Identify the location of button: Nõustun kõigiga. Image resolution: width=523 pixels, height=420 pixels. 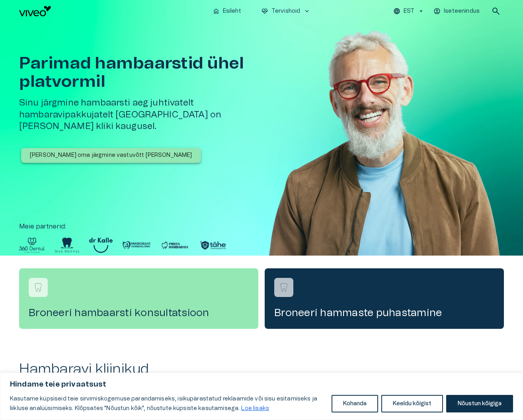
(480, 404).